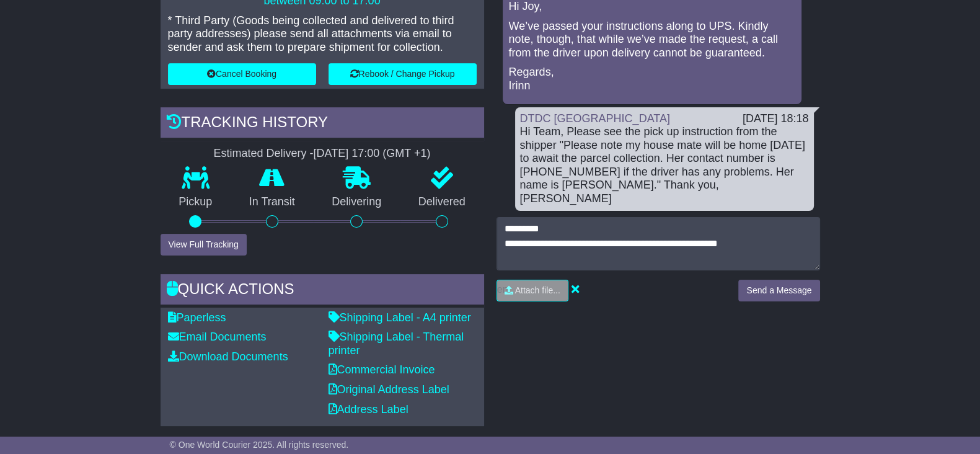 This screenshot has width=980, height=454. I want to click on a: Paperless, so click(197, 318).